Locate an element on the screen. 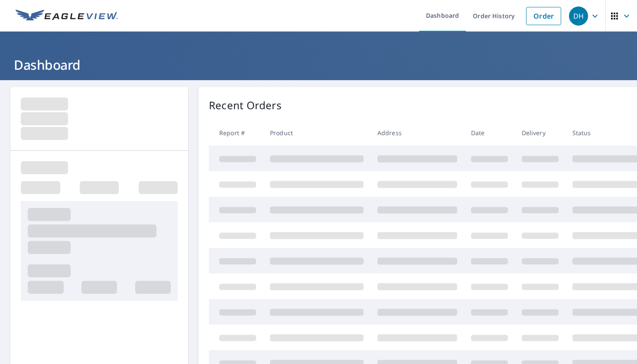 The image size is (637, 364). th: Report # is located at coordinates (236, 133).